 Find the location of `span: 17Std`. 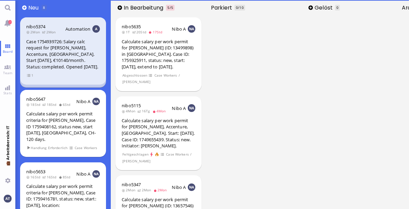

span: 17Std is located at coordinates (156, 32).